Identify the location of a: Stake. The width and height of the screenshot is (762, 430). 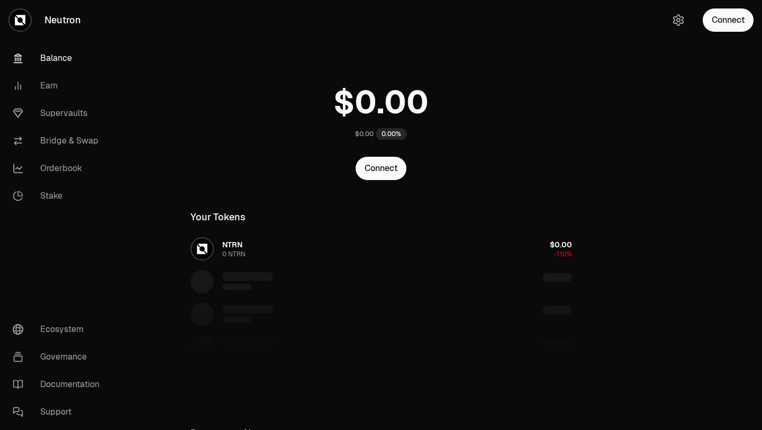
(59, 196).